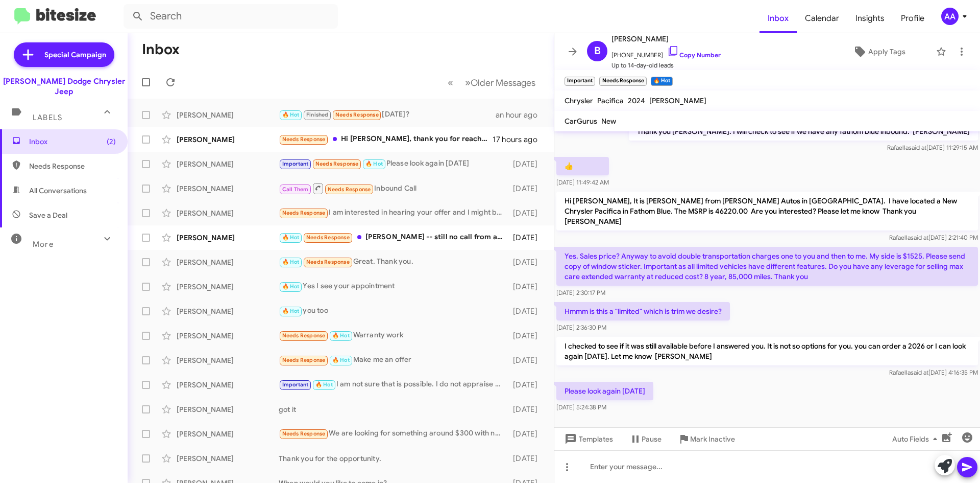  I want to click on button: AA, so click(950, 16).